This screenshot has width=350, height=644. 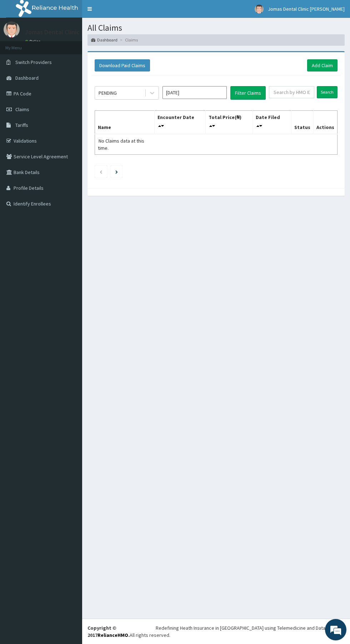 I want to click on a: RelianceHMO, so click(x=113, y=635).